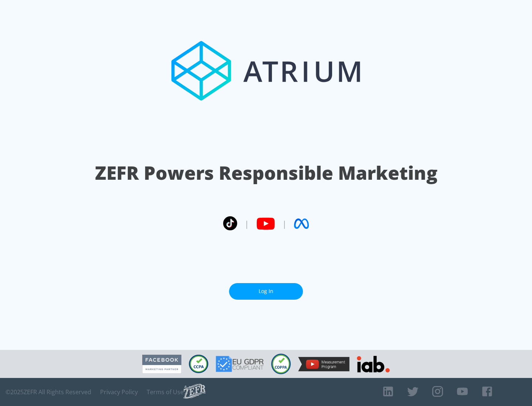 This screenshot has width=532, height=406. Describe the element at coordinates (198, 364) in the screenshot. I see `img: CCPA Compliant` at that location.